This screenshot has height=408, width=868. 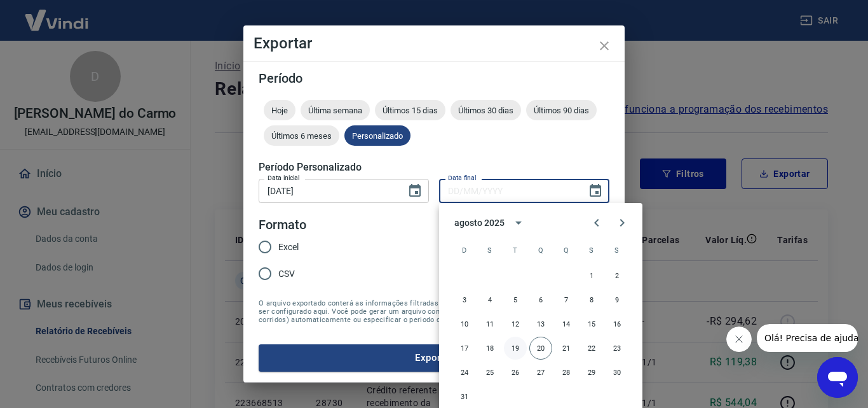 What do you see at coordinates (567, 250) in the screenshot?
I see `span: quinta-feira` at bounding box center [567, 250].